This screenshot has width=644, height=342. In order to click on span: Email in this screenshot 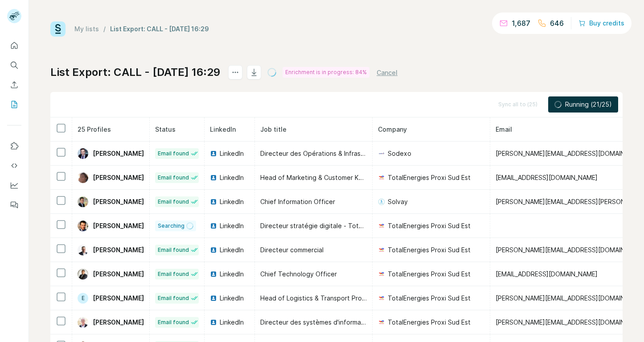, I will do `click(504, 129)`.